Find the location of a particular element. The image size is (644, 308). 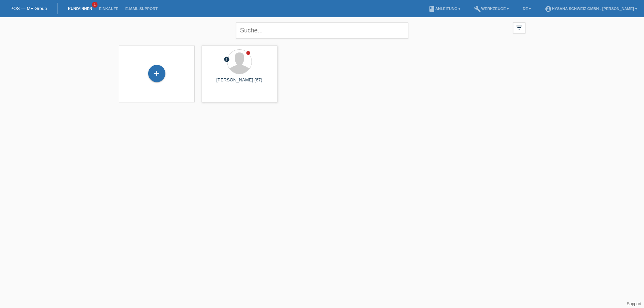

div: Zurückgewiesen is located at coordinates (227, 59).